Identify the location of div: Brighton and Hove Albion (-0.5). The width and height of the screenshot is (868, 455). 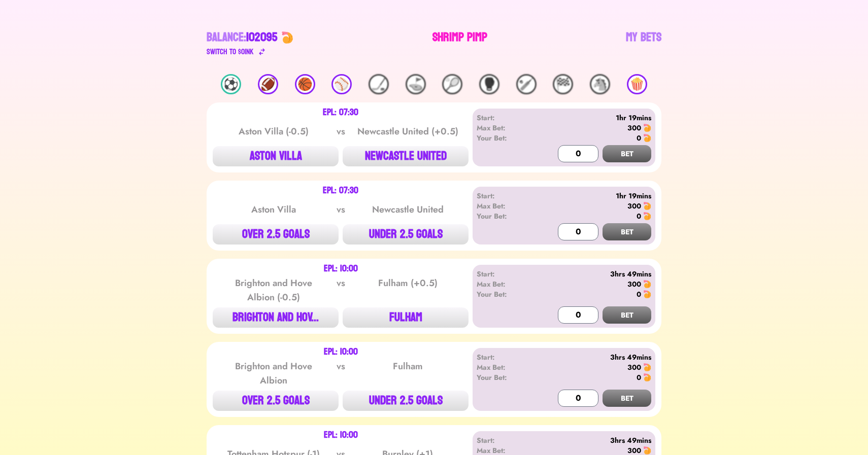
(273, 290).